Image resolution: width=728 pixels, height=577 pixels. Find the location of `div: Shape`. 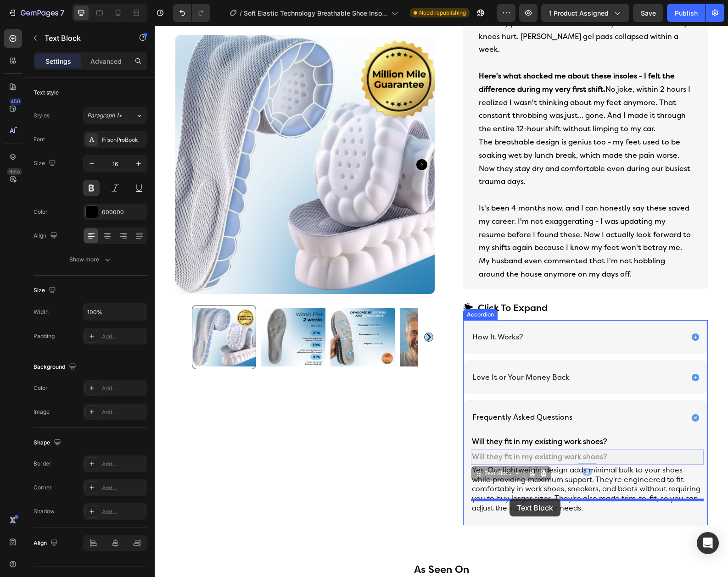

div: Shape is located at coordinates (48, 442).